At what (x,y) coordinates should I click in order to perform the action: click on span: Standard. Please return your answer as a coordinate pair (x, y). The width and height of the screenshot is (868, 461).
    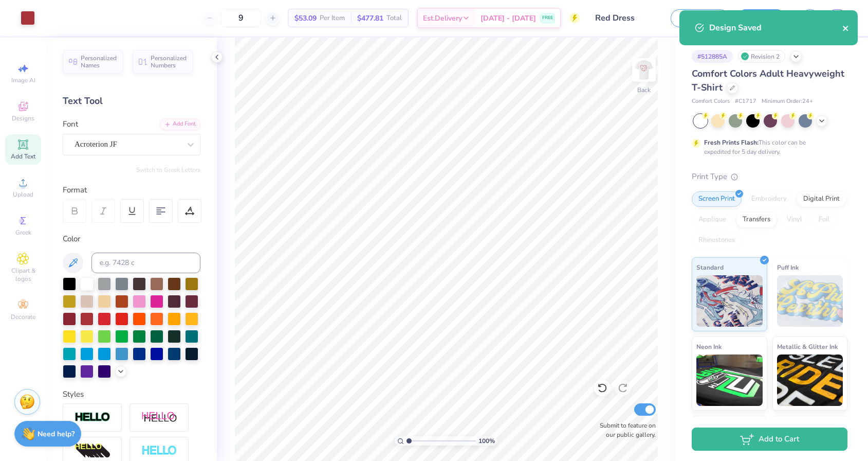
    Looking at the image, I should click on (710, 267).